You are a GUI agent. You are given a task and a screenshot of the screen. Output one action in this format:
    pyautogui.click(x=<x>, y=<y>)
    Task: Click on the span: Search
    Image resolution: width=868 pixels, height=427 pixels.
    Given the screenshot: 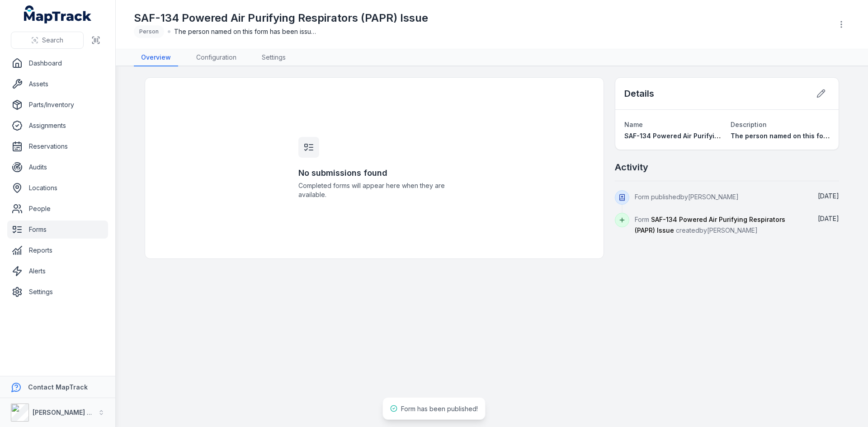 What is the action you would take?
    pyautogui.click(x=53, y=40)
    